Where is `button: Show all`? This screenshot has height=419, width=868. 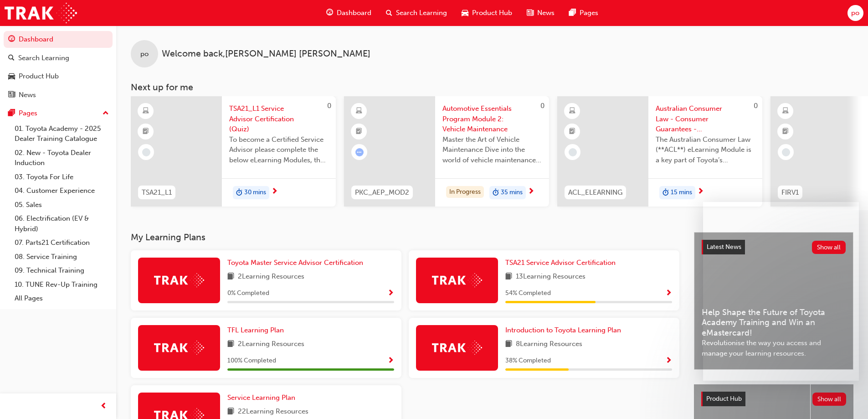 button: Show all is located at coordinates (829, 399).